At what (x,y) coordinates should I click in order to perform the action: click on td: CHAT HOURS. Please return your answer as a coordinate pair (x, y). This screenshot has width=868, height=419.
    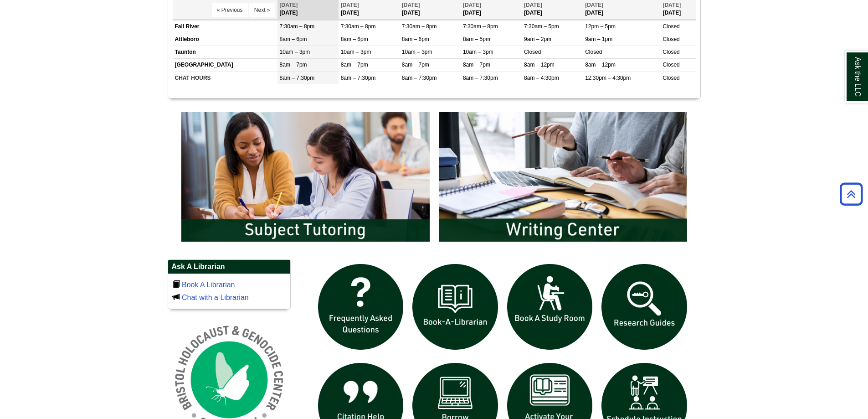
    Looking at the image, I should click on (225, 78).